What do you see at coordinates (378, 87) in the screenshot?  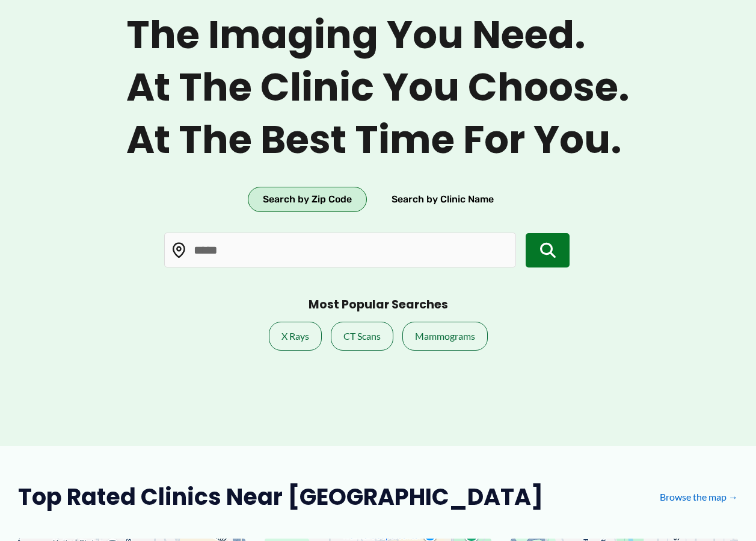 I see `span: At the clinic you choose.` at bounding box center [378, 87].